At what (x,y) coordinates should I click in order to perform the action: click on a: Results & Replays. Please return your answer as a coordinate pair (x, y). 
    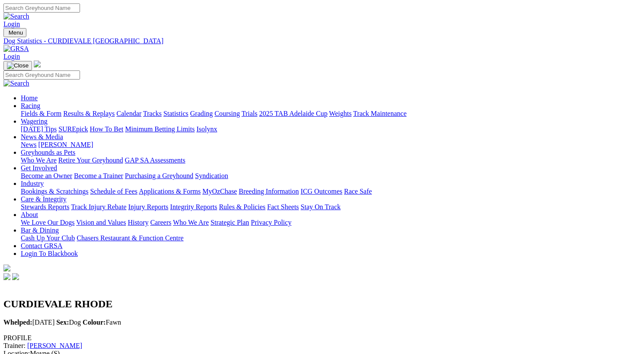
    Looking at the image, I should click on (89, 113).